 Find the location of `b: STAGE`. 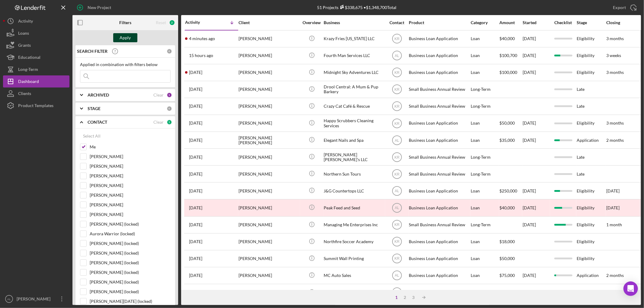

b: STAGE is located at coordinates (94, 108).